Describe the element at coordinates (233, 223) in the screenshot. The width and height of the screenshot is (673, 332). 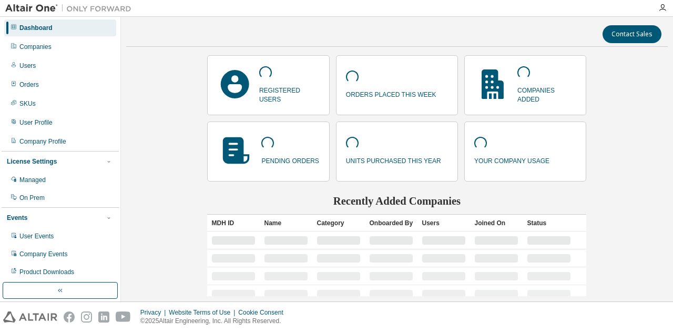
I see `div: MDH ID` at that location.